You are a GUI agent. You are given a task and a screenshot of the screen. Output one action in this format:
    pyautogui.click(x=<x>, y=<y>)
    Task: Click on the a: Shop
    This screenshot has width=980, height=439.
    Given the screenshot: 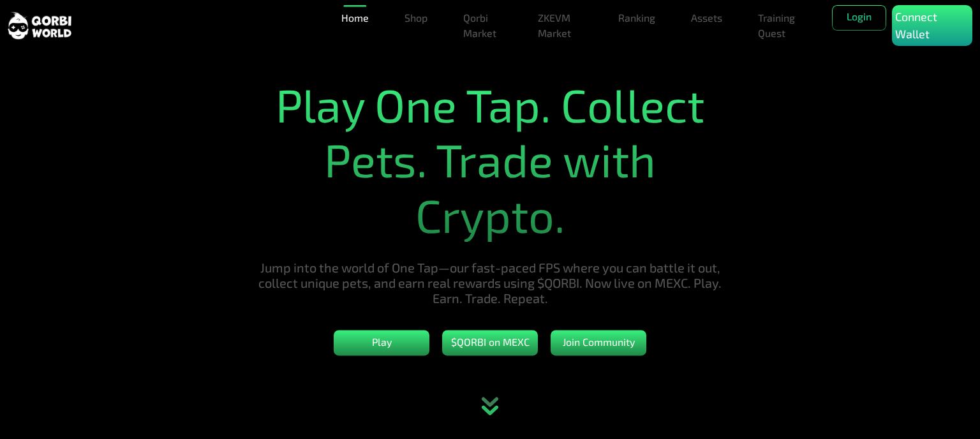 What is the action you would take?
    pyautogui.click(x=416, y=18)
    